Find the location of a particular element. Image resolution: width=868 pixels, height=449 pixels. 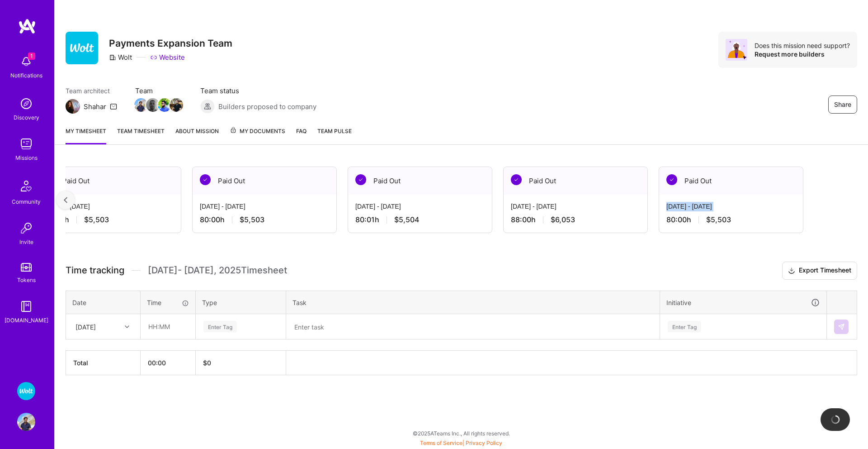

img: loading is located at coordinates (836, 419).